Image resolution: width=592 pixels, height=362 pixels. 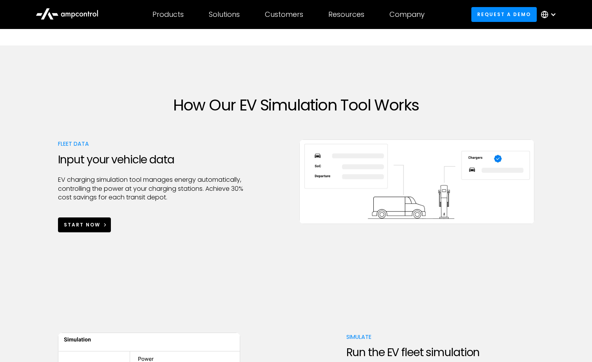 I want to click on h2: How Our EV Simulation Tool Works, so click(x=296, y=105).